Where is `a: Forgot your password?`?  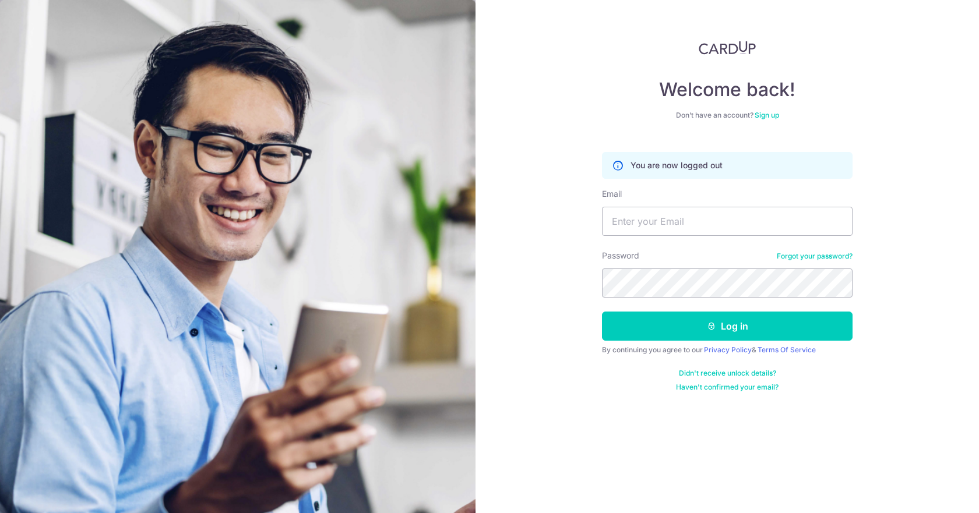
a: Forgot your password? is located at coordinates (815, 256).